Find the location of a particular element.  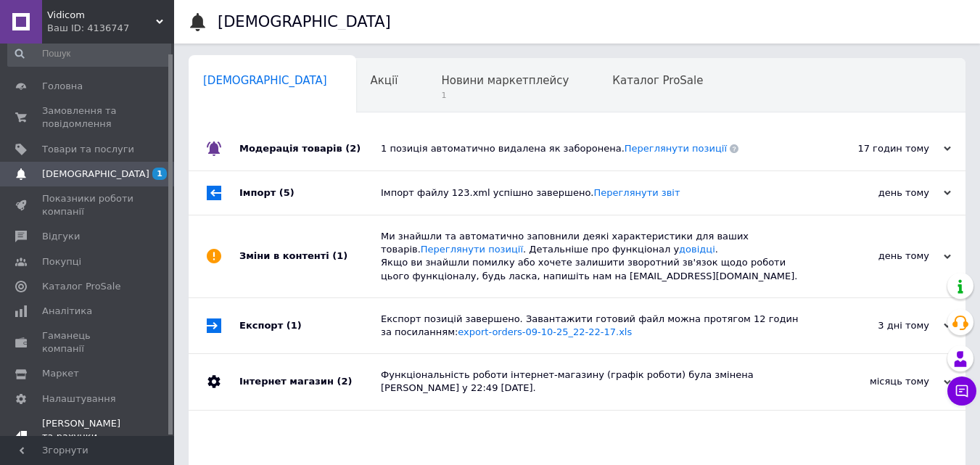

span: Відгуки is located at coordinates (61, 236).